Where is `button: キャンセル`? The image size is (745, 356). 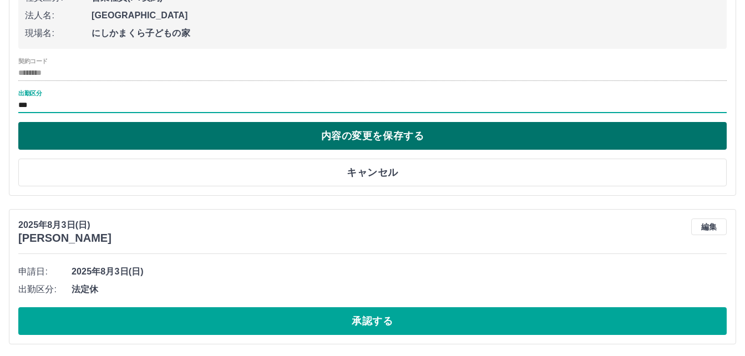
button: キャンセル is located at coordinates (372, 173).